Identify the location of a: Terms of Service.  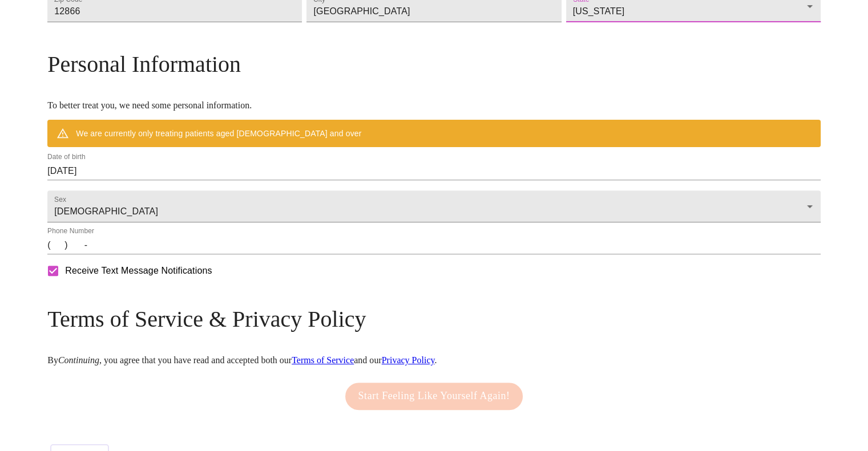
(323, 360).